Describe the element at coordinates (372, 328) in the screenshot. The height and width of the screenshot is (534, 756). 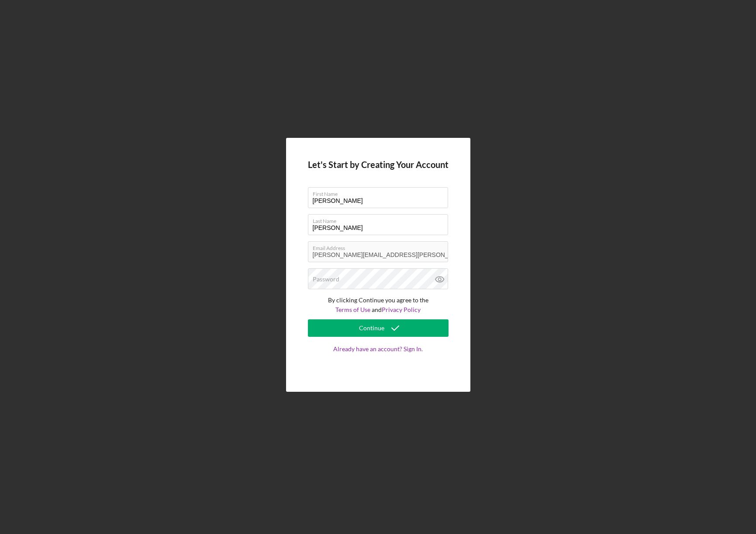
I see `div: Continue` at that location.